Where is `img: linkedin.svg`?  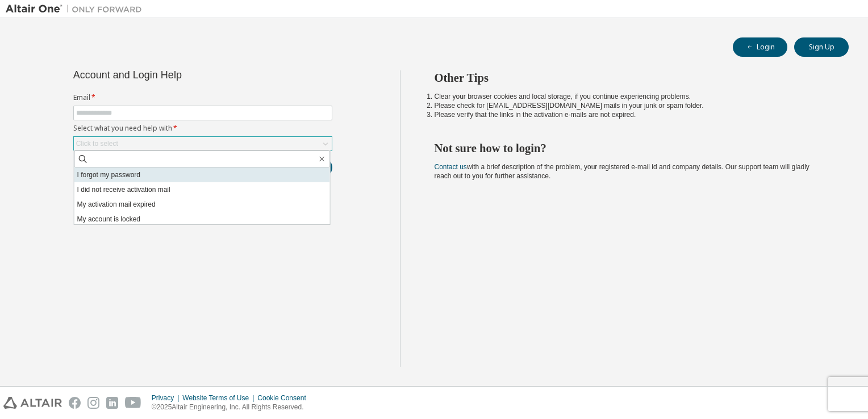 img: linkedin.svg is located at coordinates (112, 402).